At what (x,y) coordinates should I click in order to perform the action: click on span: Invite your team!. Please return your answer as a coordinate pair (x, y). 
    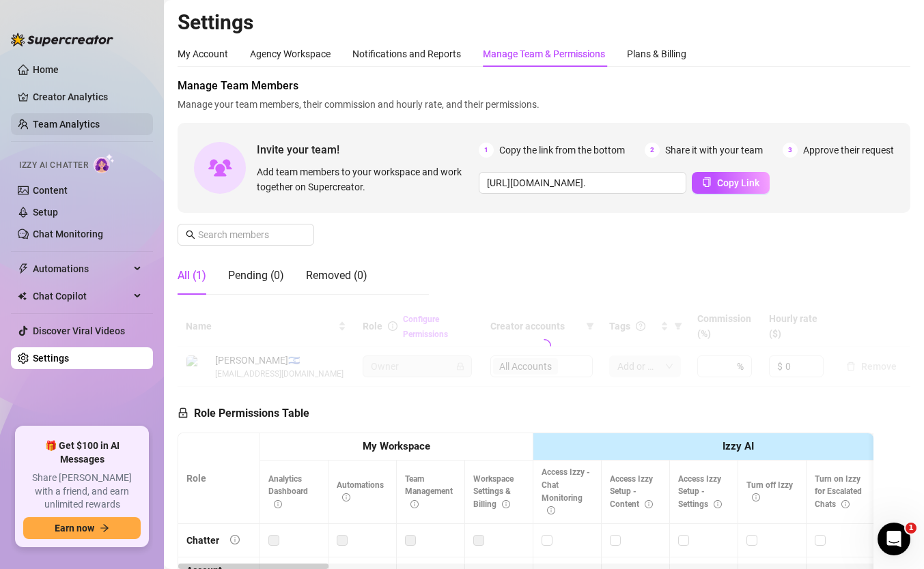
    Looking at the image, I should click on (368, 150).